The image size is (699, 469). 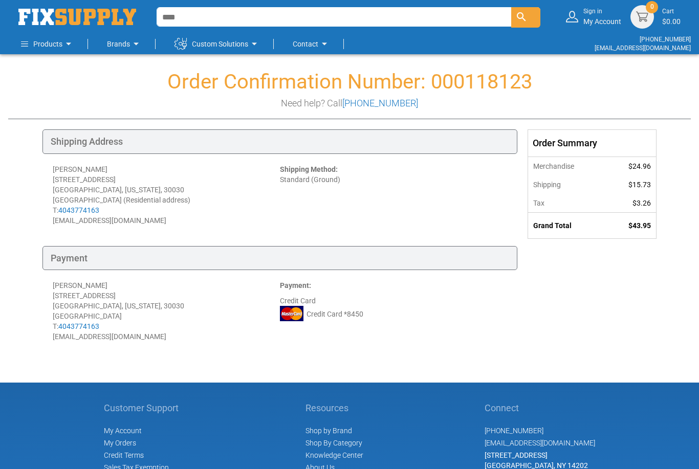 I want to click on h5: Connect, so click(x=540, y=409).